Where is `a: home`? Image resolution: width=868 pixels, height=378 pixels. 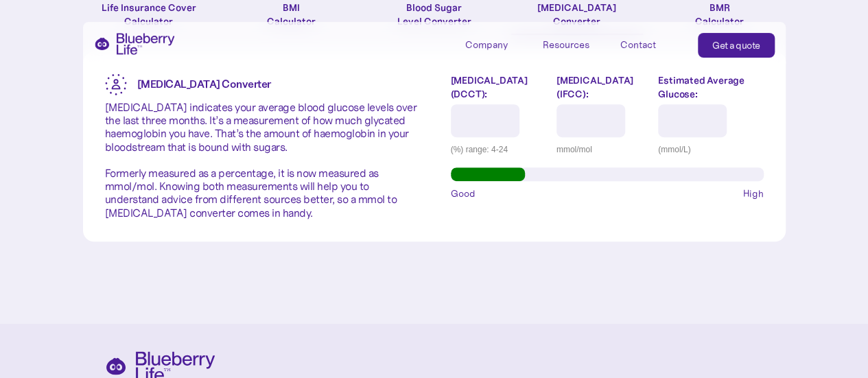 a: home is located at coordinates (134, 44).